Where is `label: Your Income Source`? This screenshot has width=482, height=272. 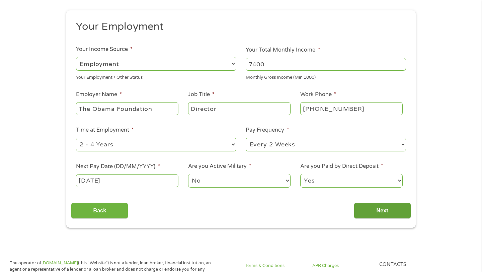
label: Your Income Source is located at coordinates (104, 49).